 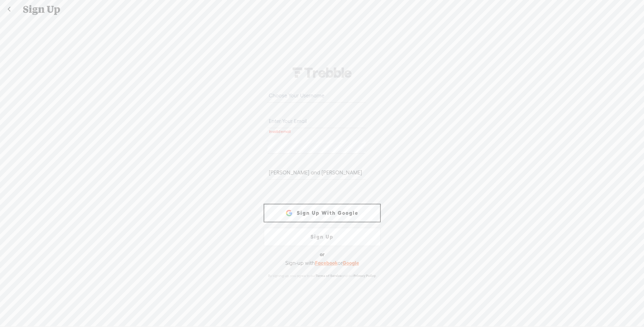 What do you see at coordinates (327, 263) in the screenshot?
I see `a: Facebook` at bounding box center [327, 263].